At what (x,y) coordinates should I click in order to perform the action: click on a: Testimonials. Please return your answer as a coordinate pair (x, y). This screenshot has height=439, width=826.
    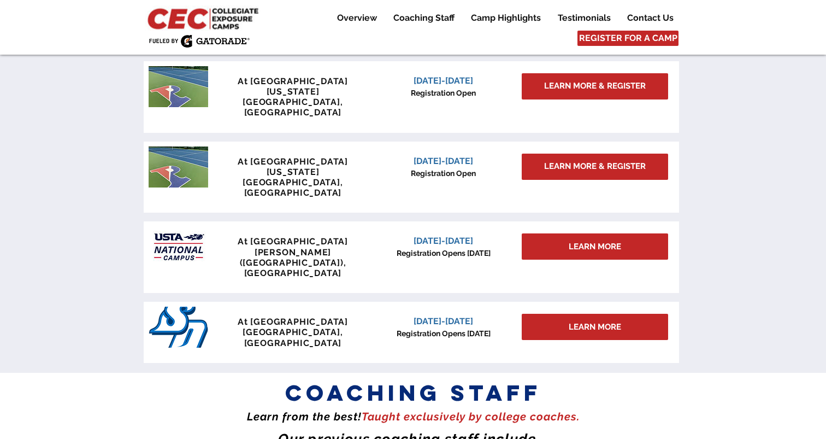
    Looking at the image, I should click on (584, 18).